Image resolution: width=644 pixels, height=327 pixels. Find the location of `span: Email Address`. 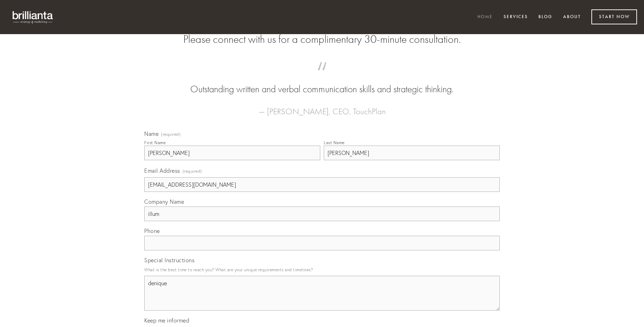

span: Email Address is located at coordinates (162, 171).